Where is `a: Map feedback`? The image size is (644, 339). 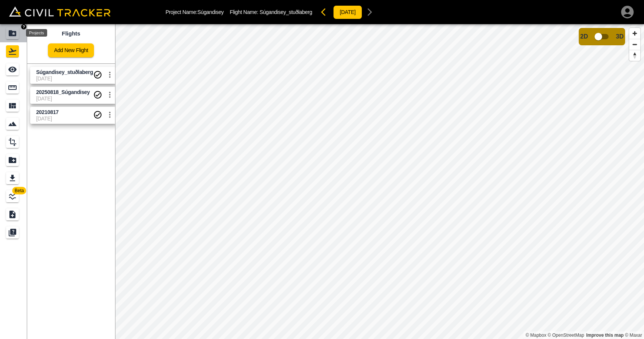 a: Map feedback is located at coordinates (605, 335).